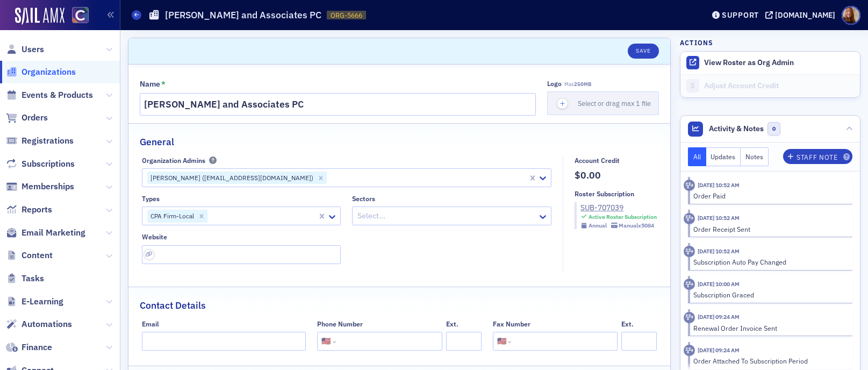 The height and width of the screenshot is (370, 868). I want to click on span: Memberships, so click(48, 186).